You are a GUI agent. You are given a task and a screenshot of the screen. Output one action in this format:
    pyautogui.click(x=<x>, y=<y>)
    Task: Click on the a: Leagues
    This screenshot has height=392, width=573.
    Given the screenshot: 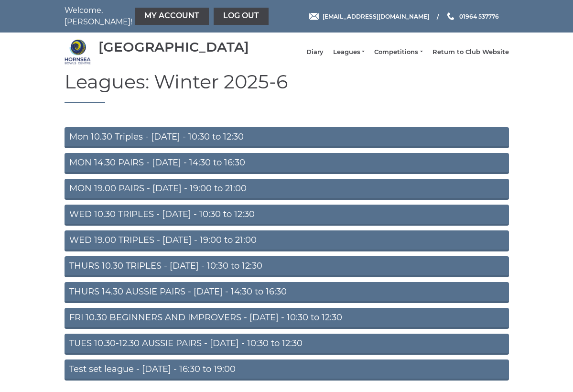 What is the action you would take?
    pyautogui.click(x=349, y=52)
    